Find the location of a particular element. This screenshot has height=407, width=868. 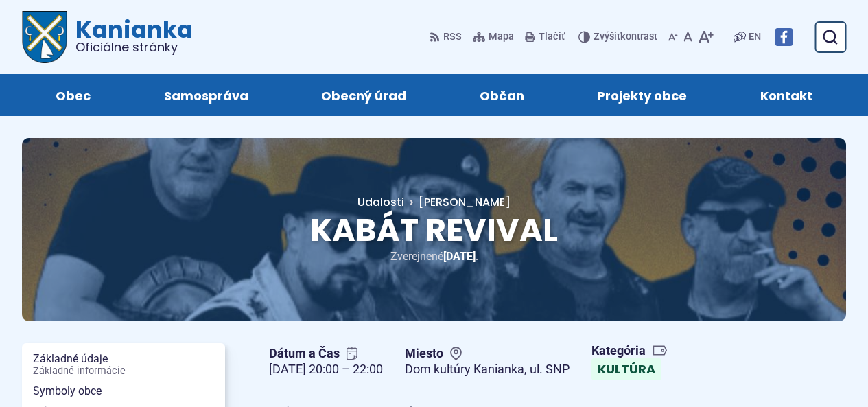

img: Prejsť na domovskú stránku is located at coordinates (45, 37).